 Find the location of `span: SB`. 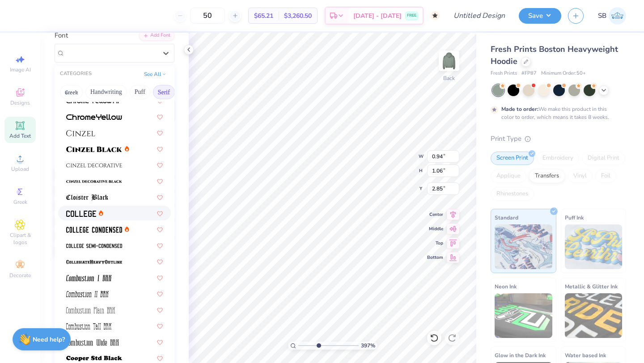

span: SB is located at coordinates (602, 15).